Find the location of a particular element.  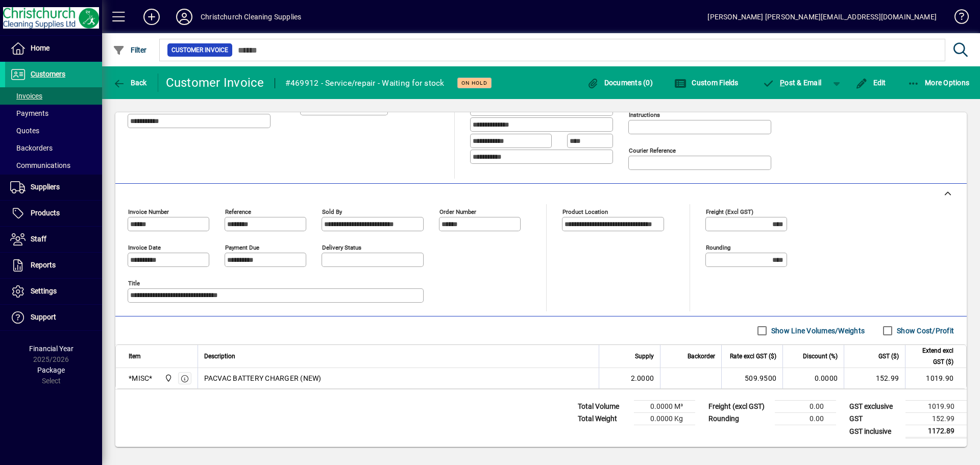

span: Edit is located at coordinates (871, 82).